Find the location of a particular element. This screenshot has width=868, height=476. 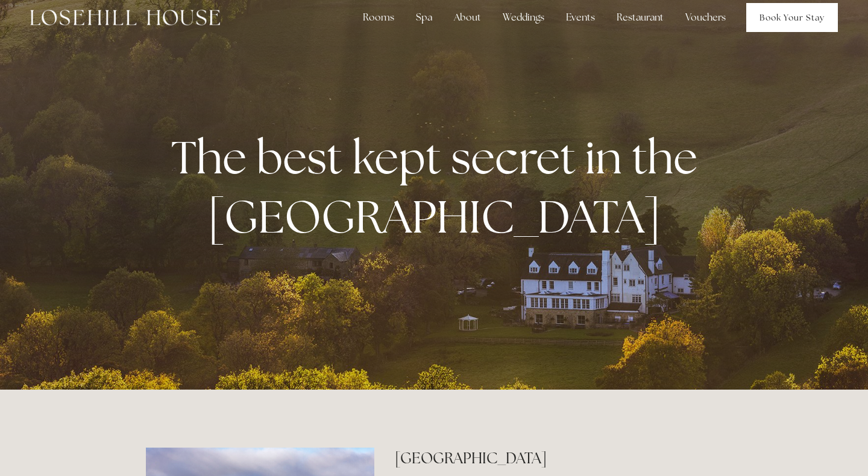

a: Book Your Stay is located at coordinates (792, 18).